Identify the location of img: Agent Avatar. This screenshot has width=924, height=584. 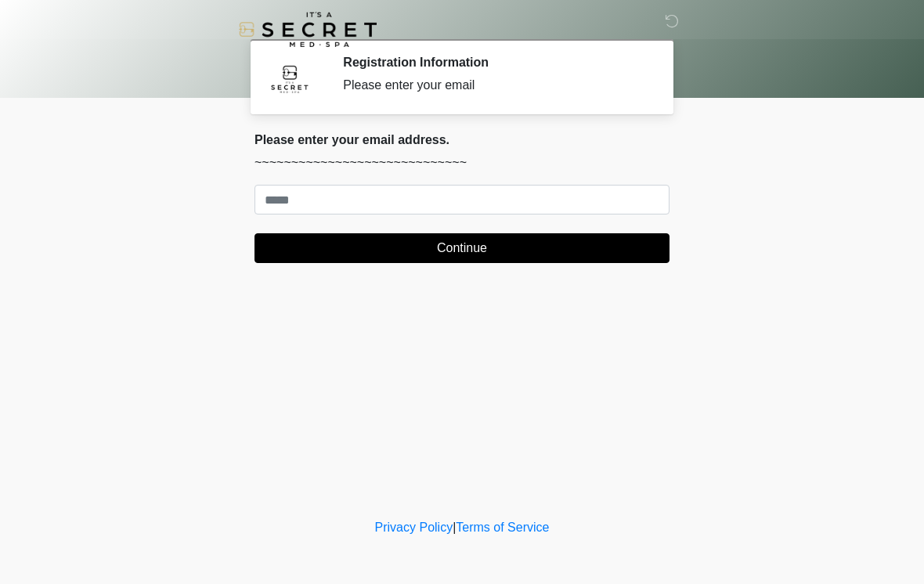
(290, 78).